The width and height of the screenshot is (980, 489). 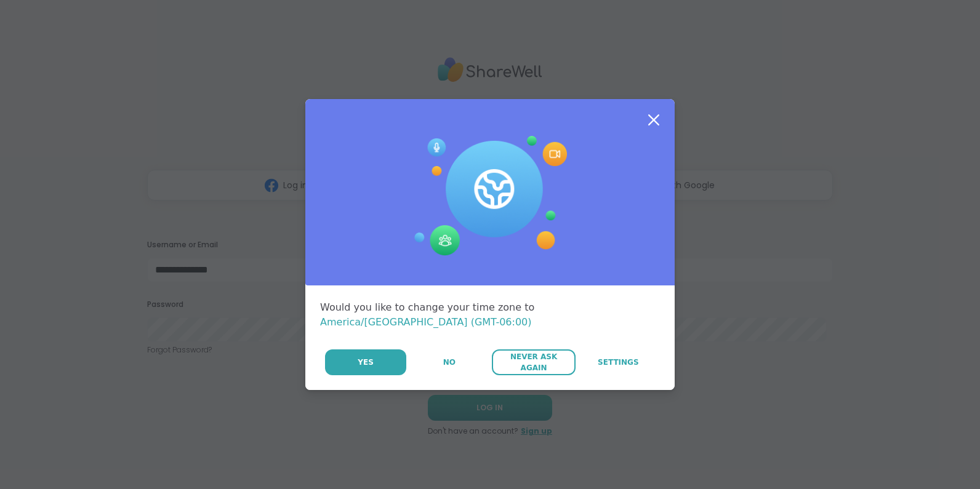 What do you see at coordinates (365, 362) in the screenshot?
I see `button: Yes` at bounding box center [365, 362].